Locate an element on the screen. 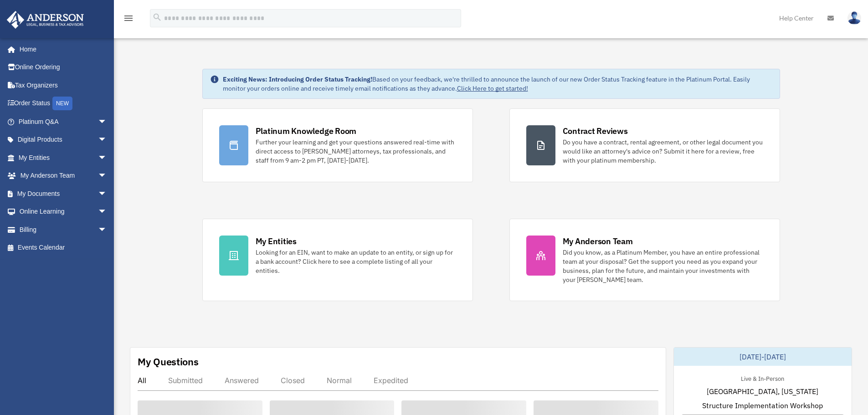 The width and height of the screenshot is (868, 415). div: Contract Reviews is located at coordinates (595, 131).